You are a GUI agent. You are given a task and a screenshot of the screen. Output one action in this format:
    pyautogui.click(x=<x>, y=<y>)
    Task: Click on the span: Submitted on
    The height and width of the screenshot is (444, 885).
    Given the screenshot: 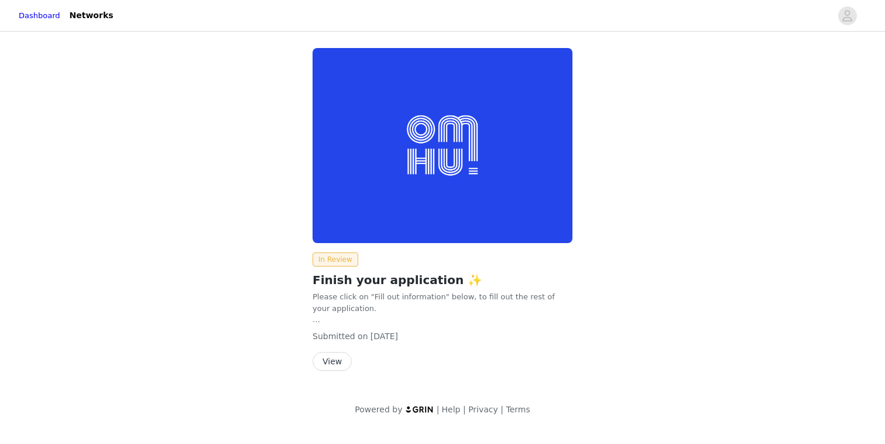 What is the action you would take?
    pyautogui.click(x=340, y=336)
    